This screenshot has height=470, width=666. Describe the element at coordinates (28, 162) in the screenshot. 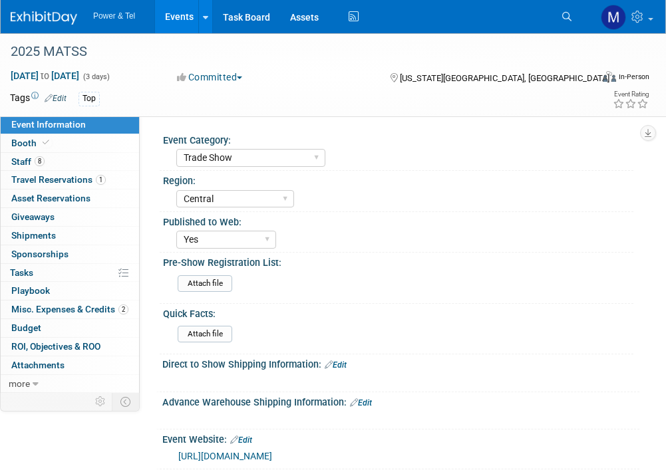

I see `span: Staff` at that location.